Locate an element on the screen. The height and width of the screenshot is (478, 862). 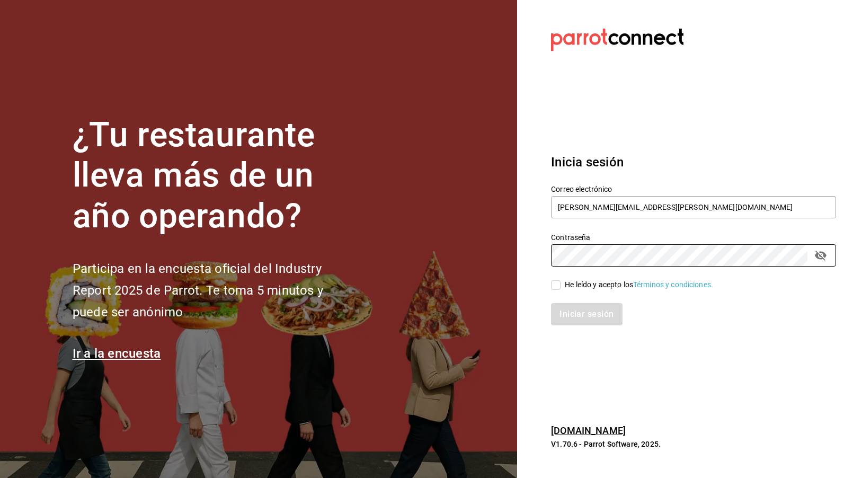
input: Ingresa tu correo electrónico is located at coordinates (693, 207).